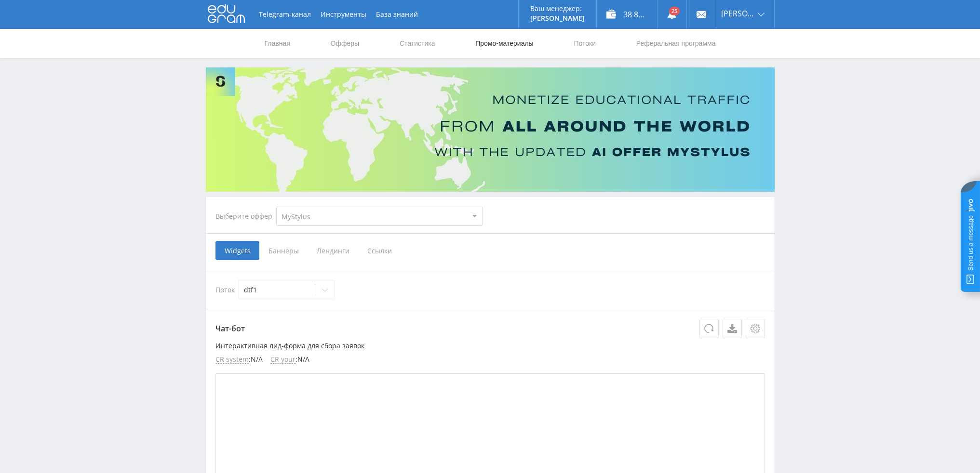 The height and width of the screenshot is (473, 980). What do you see at coordinates (490, 346) in the screenshot?
I see `p: Интерактивная лид-форма для сбора заявок` at bounding box center [490, 346].